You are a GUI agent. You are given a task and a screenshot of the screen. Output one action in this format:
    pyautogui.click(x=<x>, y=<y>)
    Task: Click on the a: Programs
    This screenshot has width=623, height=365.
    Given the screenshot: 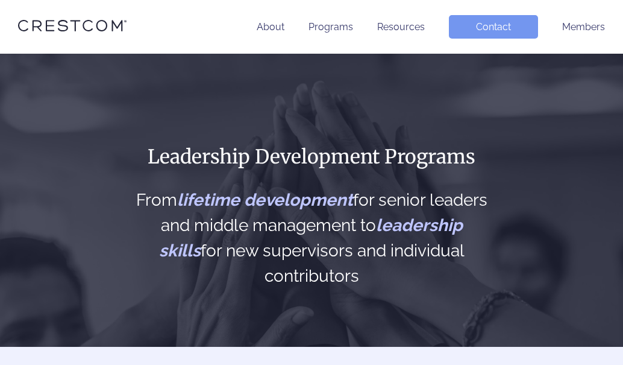 What is the action you would take?
    pyautogui.click(x=331, y=27)
    